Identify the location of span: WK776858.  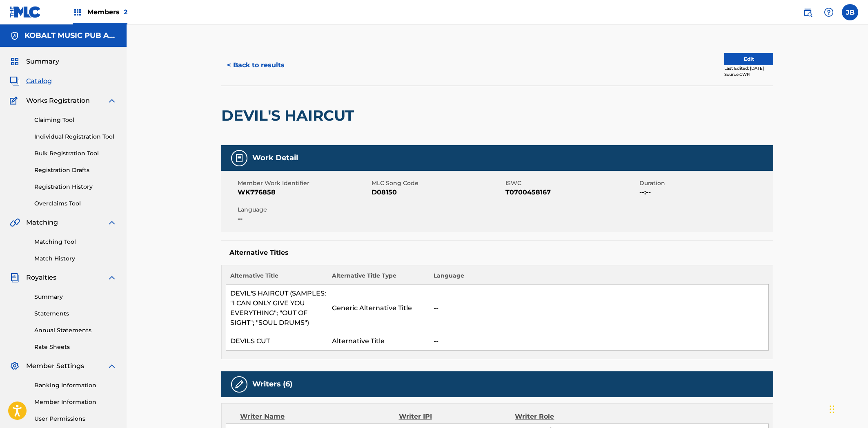
(303, 192).